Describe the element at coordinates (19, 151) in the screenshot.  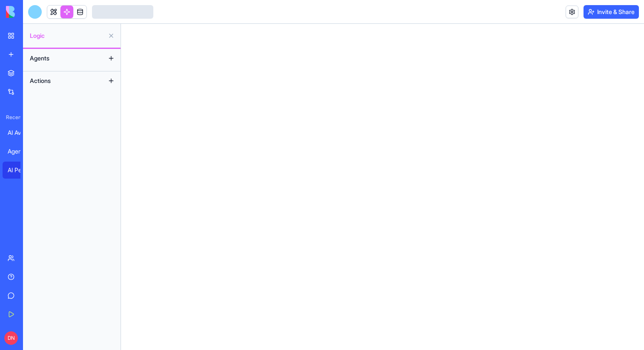
I see `div: Agent Studio` at that location.